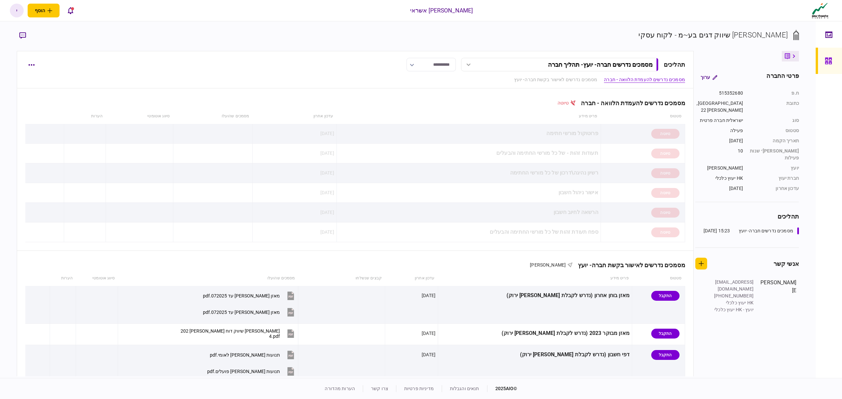 This screenshot has width=842, height=399. What do you see at coordinates (630, 103) in the screenshot?
I see `div: מסמכים נדרשים להעמדת הלוואה - חברה` at bounding box center [630, 103].